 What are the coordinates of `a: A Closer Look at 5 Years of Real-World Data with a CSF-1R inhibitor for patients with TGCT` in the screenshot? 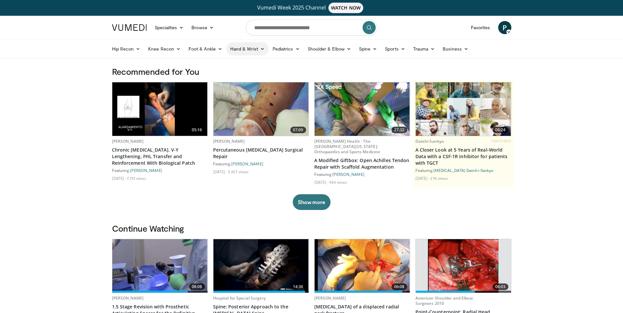 It's located at (463, 157).